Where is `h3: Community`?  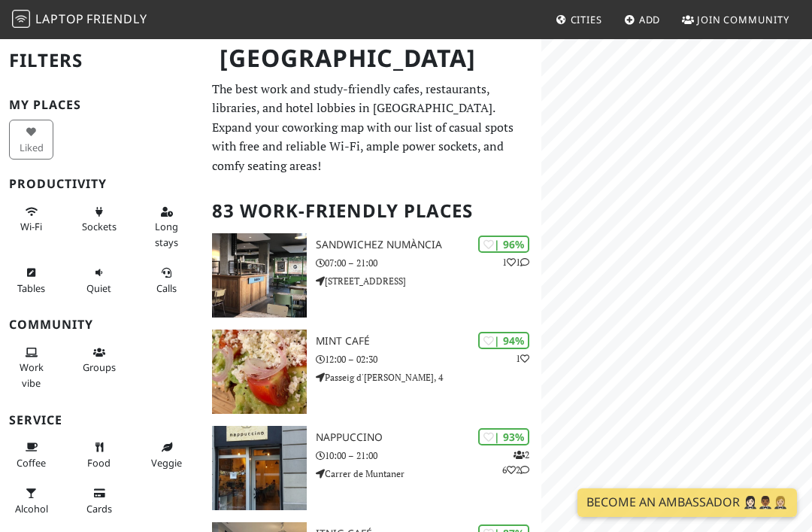
h3: Community is located at coordinates (102, 325).